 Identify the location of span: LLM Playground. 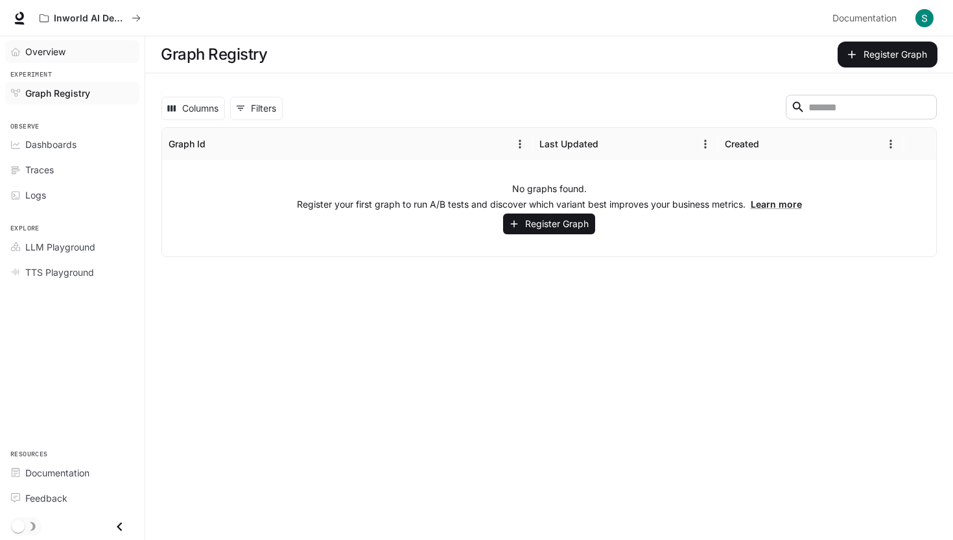
(60, 246).